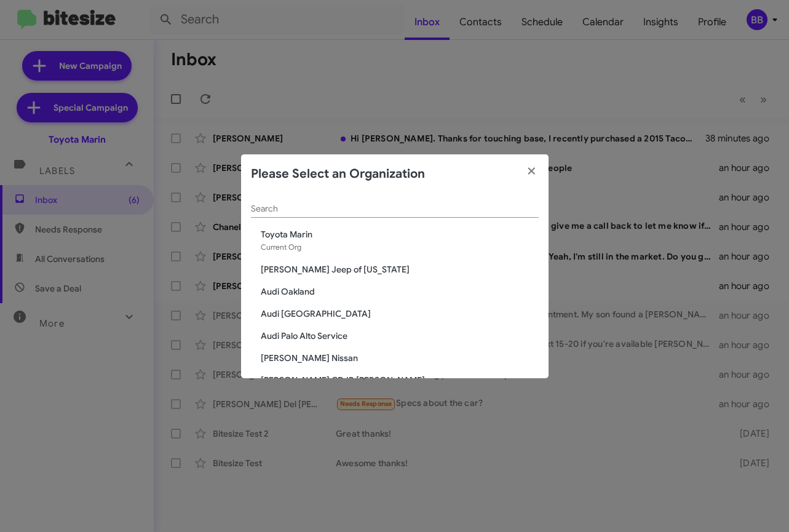 This screenshot has height=532, width=789. Describe the element at coordinates (400, 292) in the screenshot. I see `span: Audi Oakland` at that location.